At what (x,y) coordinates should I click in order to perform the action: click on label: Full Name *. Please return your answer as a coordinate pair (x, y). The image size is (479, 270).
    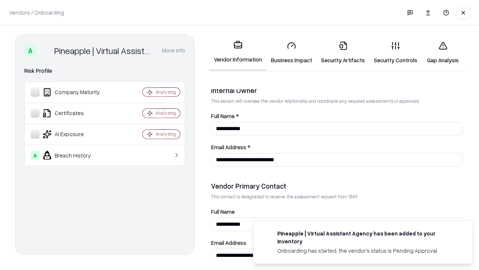
    Looking at the image, I should click on (337, 116).